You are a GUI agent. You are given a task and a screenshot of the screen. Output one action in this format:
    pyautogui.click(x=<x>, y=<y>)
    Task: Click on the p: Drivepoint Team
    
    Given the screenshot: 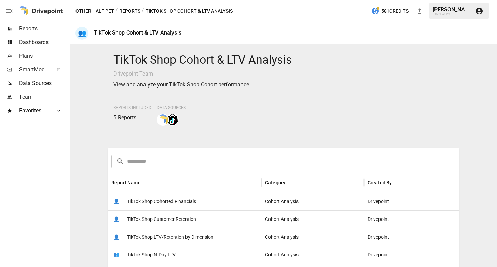 What is the action you would take?
    pyautogui.click(x=284, y=74)
    